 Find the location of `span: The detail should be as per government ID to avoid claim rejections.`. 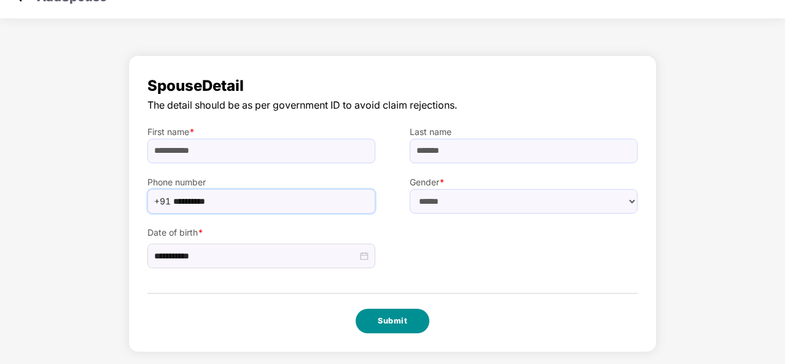

span: The detail should be as per government ID to avoid claim rejections. is located at coordinates (392, 105).